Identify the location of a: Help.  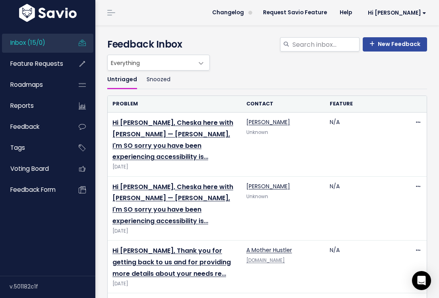
(345, 13).